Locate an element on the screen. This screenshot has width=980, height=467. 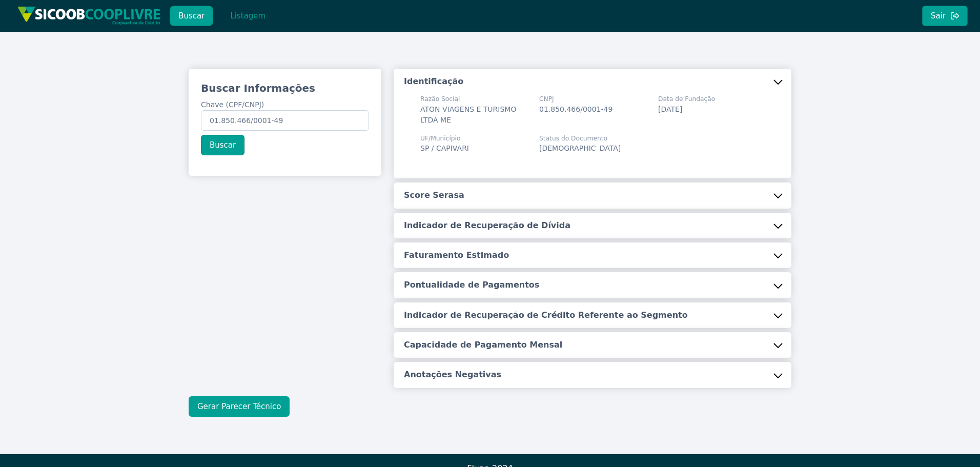
button: Score Serasa is located at coordinates (592, 195).